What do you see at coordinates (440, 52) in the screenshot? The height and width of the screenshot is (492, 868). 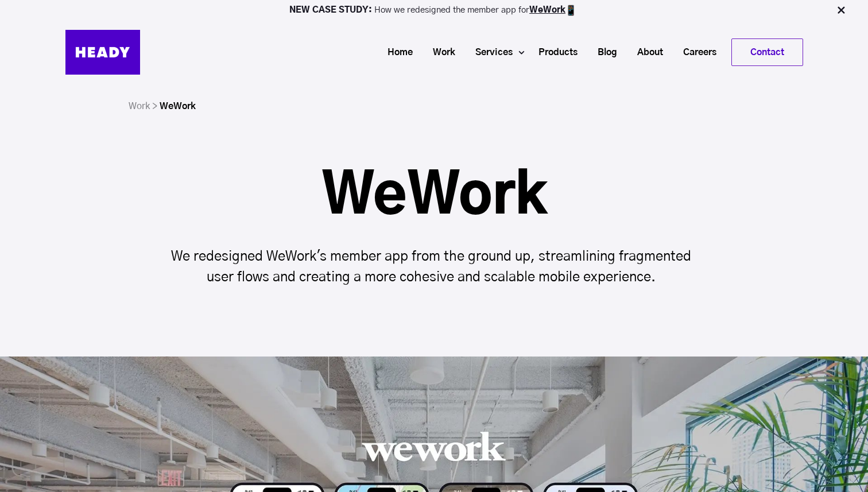 I see `a: Work` at bounding box center [440, 52].